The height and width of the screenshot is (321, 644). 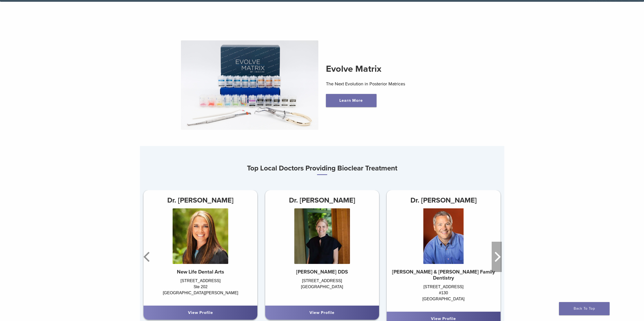 What do you see at coordinates (322, 169) in the screenshot?
I see `h3: Top Local Doctors Providing Bioclear Treatment` at bounding box center [322, 169].